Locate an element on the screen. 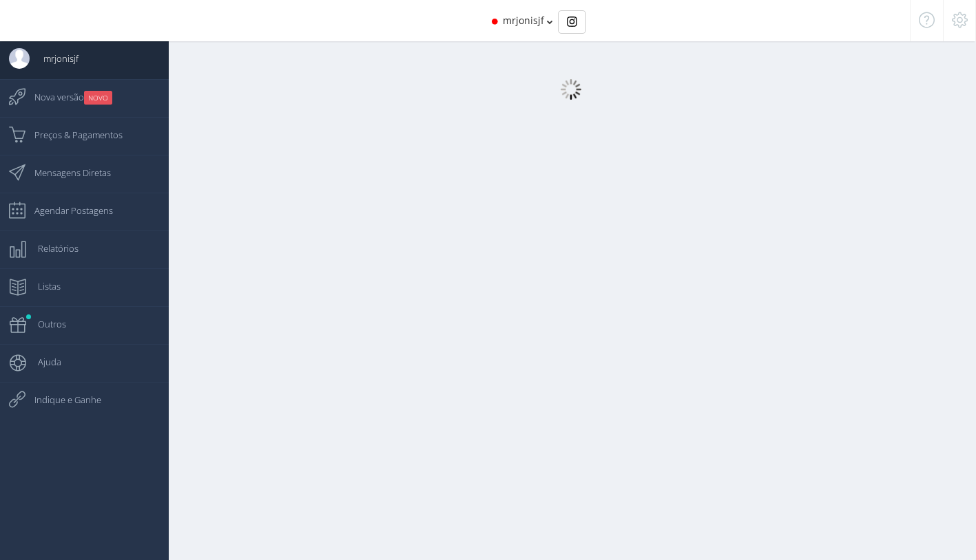 The height and width of the screenshot is (560, 976). img: loader.gif is located at coordinates (571, 89).